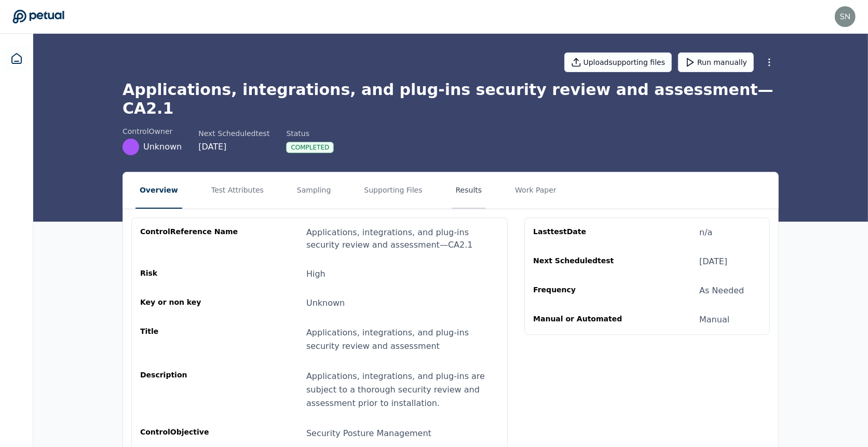  I want to click on div: Description, so click(190, 389).